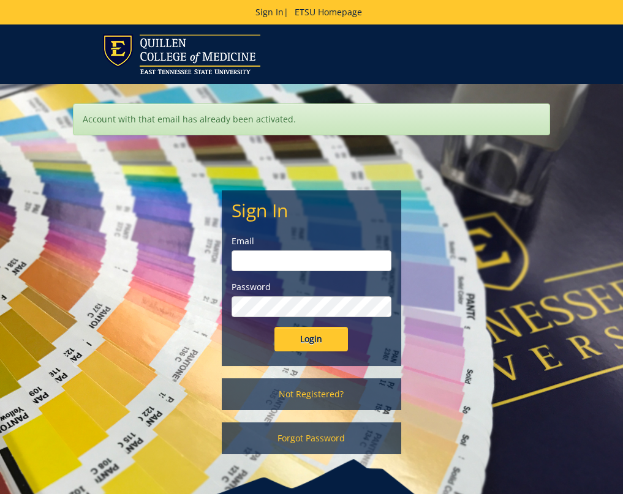 Image resolution: width=623 pixels, height=494 pixels. Describe the element at coordinates (270, 12) in the screenshot. I see `a: Sign In` at that location.